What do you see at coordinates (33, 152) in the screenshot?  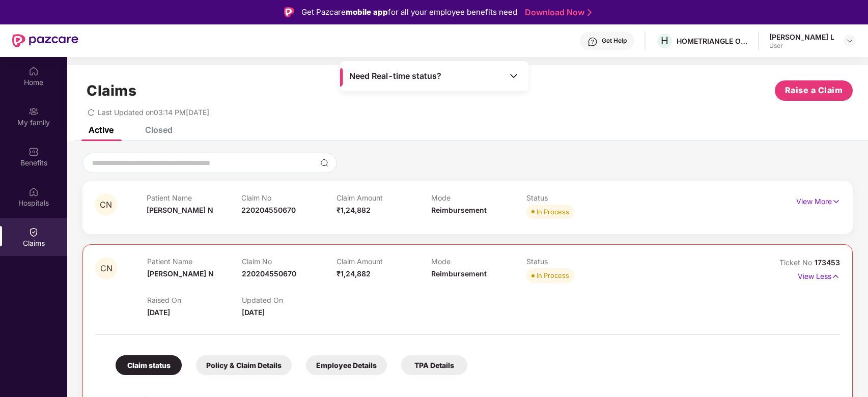 I see `img: svg+xml;base64,PHN2ZyBpZD0iQmVuZWZpdHMiIHhtbG5zPSJodHRwOi8vd3d3LnczLm9yZy8yMDAwL3N2ZyIgd2lkdGg9Ij...` at bounding box center [33, 152].